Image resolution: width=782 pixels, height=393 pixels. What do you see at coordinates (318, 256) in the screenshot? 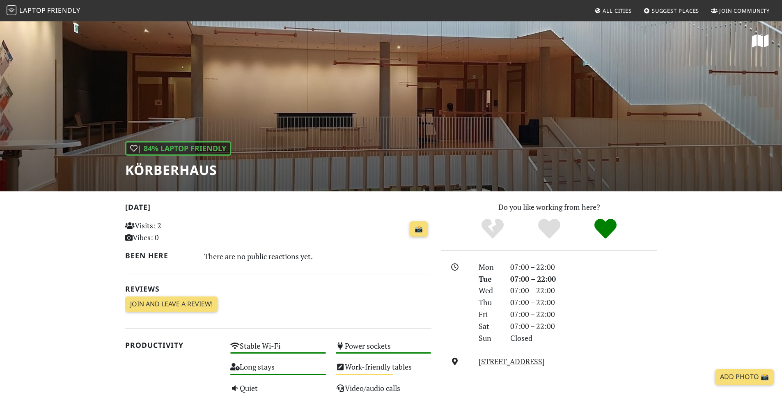
I see `div: There are no public reactions yet.` at bounding box center [318, 256].